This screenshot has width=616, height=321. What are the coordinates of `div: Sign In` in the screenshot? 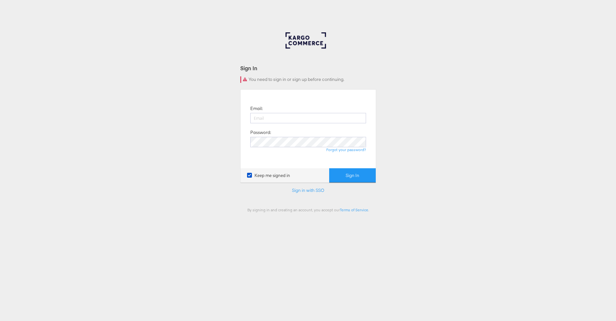 It's located at (308, 68).